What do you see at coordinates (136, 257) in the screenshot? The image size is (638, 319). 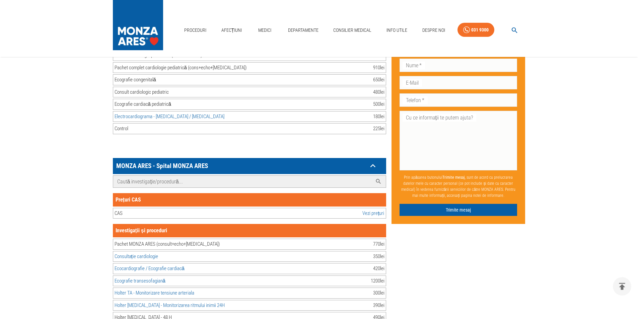 I see `a: Consultație cardiologie` at bounding box center [136, 257].